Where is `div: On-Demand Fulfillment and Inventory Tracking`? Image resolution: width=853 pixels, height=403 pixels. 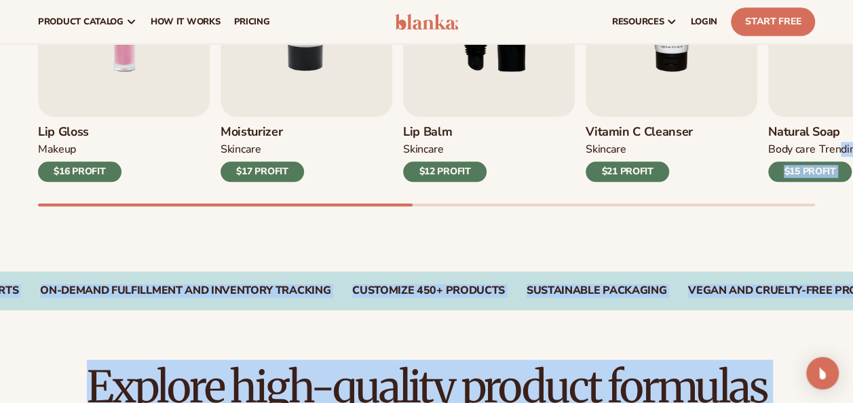
div: On-Demand Fulfillment and Inventory Tracking is located at coordinates (185, 290).